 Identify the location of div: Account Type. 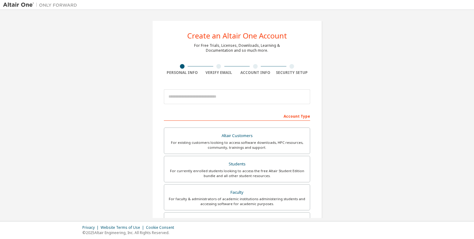
(237, 116).